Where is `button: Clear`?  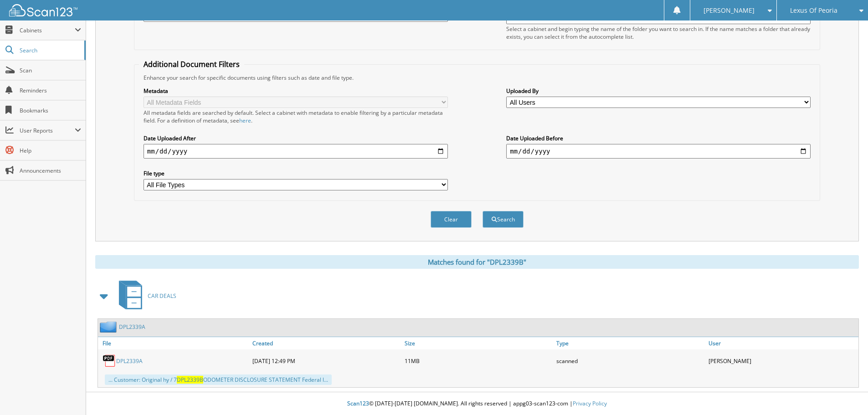
button: Clear is located at coordinates (451, 219).